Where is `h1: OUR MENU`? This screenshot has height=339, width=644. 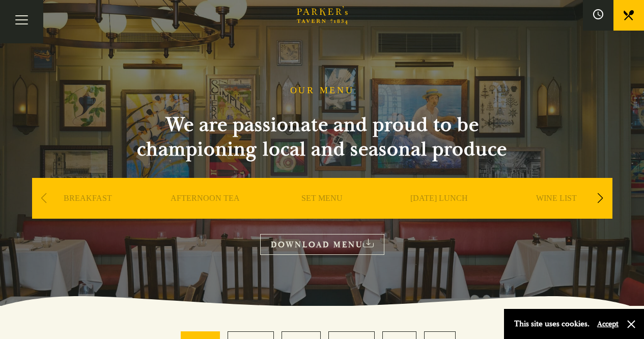
h1: OUR MENU is located at coordinates (322, 91).